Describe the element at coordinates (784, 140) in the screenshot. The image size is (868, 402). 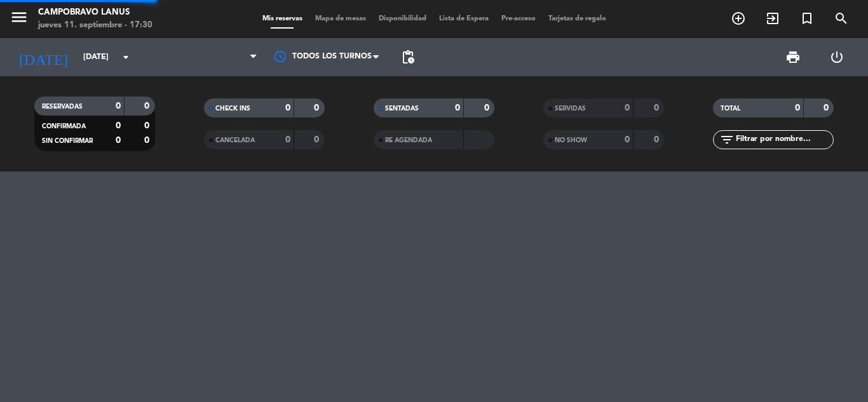
I see `input: Filtrar por nombre...` at that location.